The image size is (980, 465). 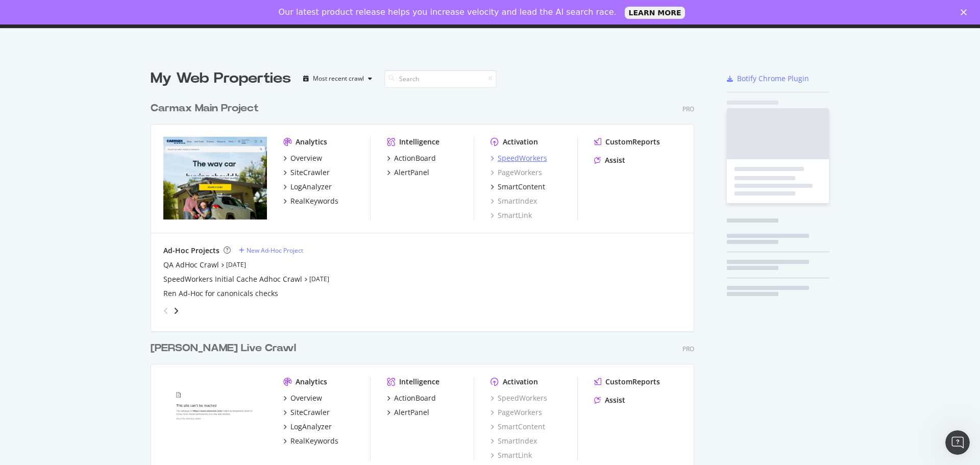 What do you see at coordinates (221, 294) in the screenshot?
I see `div: Ren Ad-Hoc for canonicals checks` at bounding box center [221, 294].